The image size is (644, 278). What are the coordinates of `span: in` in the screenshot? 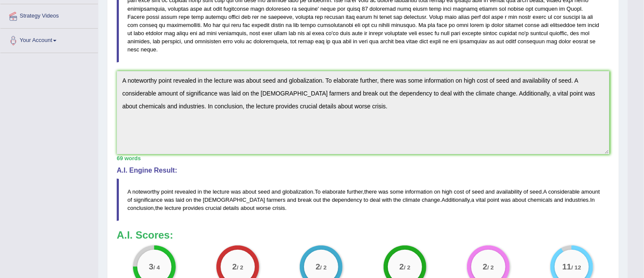 It's located at (200, 191).